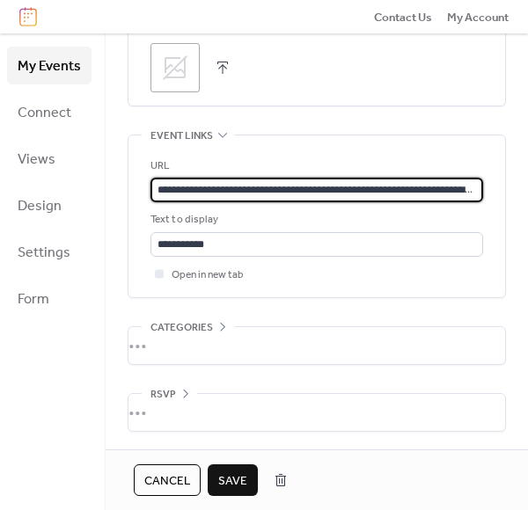  I want to click on img: logo, so click(28, 17).